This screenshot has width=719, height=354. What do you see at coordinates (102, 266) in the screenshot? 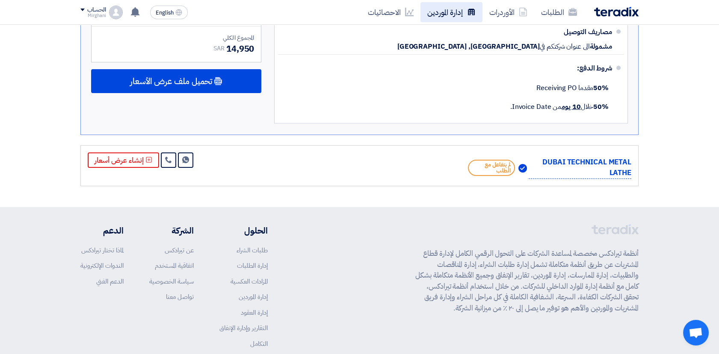
I see `a: الندوات الإلكترونية` at bounding box center [102, 266].